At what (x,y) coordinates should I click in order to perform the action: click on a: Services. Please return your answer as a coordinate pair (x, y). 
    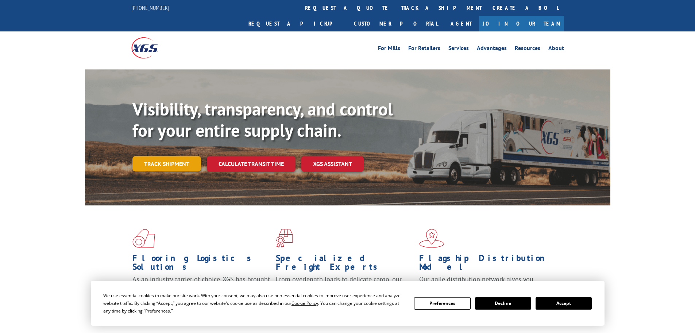
    Looking at the image, I should click on (459, 49).